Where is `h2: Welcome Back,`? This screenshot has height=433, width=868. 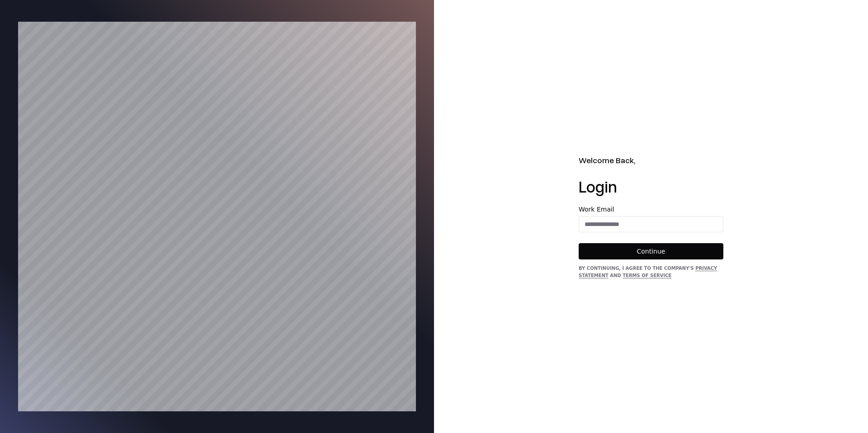
h2: Welcome Back, is located at coordinates (651, 160).